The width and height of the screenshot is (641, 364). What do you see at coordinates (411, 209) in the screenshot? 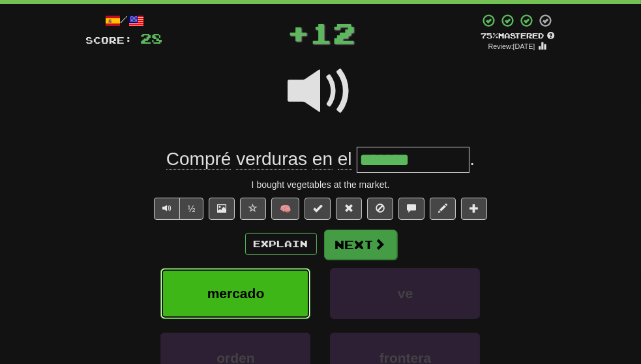
I see `button: Discuss sentence (alt+u)` at bounding box center [411, 209].